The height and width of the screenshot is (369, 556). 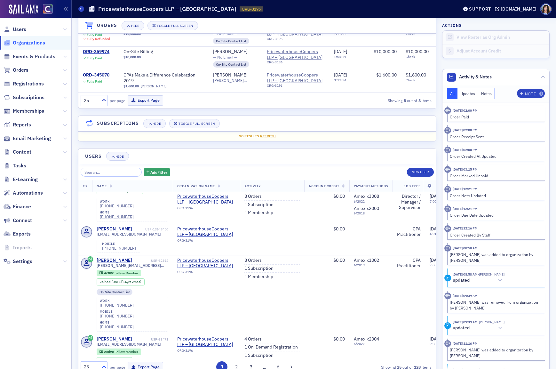 I want to click on span: Profile, so click(x=546, y=9).